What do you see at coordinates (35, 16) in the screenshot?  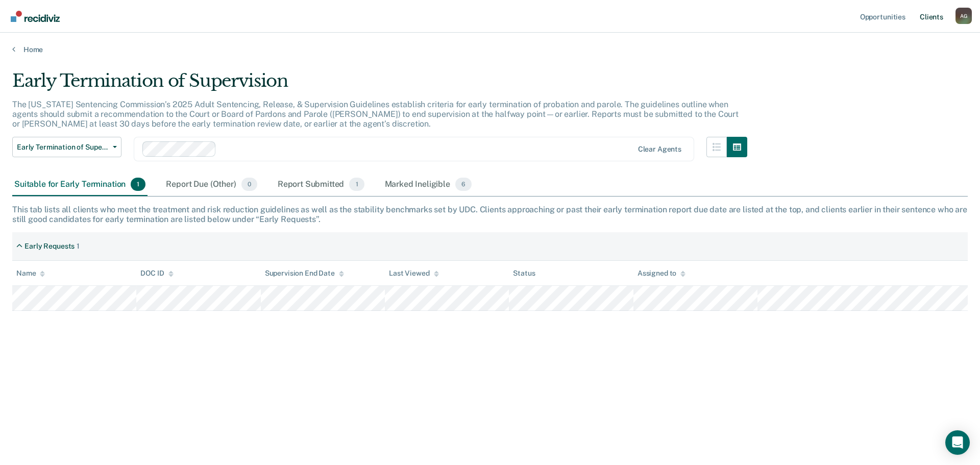 I see `img: Recidiviz` at bounding box center [35, 16].